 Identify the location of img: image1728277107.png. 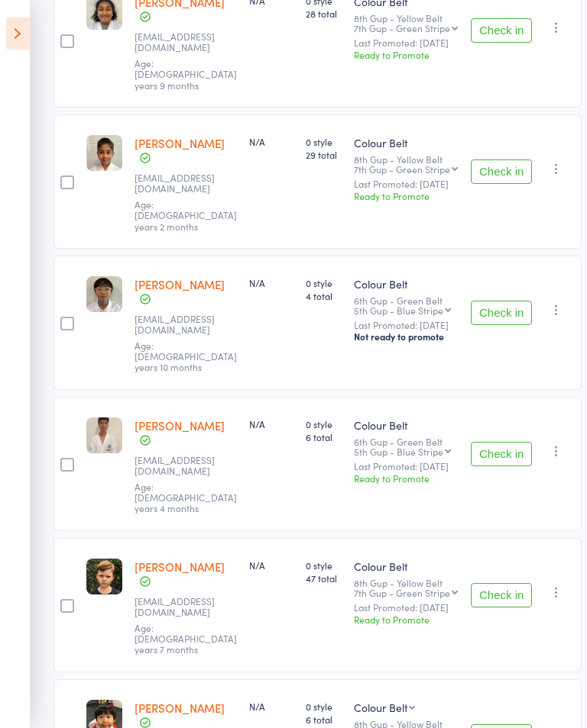
(104, 435).